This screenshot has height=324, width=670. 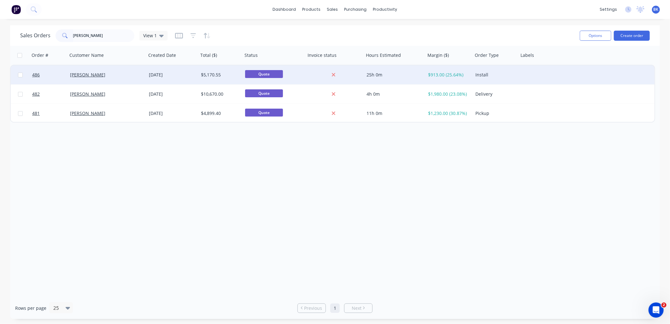 I want to click on a: dashboard, so click(x=284, y=9).